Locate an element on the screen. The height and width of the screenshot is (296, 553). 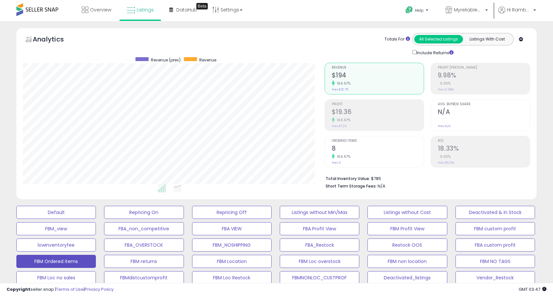
button: Deactivated & In Stock is located at coordinates (495, 213).